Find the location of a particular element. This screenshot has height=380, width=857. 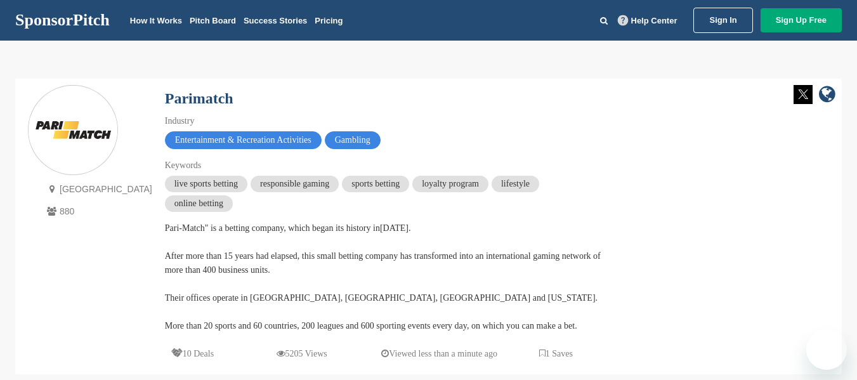

span: Entertainment & Recreation Activities is located at coordinates (243, 140).